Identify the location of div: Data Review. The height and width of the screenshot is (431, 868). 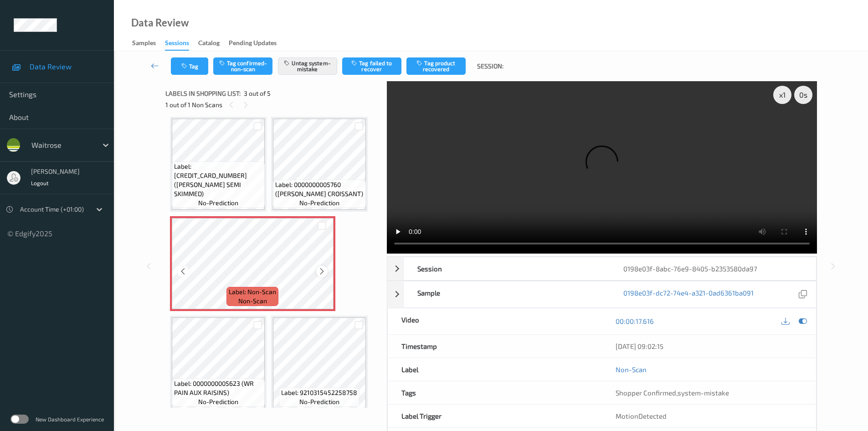
(160, 23).